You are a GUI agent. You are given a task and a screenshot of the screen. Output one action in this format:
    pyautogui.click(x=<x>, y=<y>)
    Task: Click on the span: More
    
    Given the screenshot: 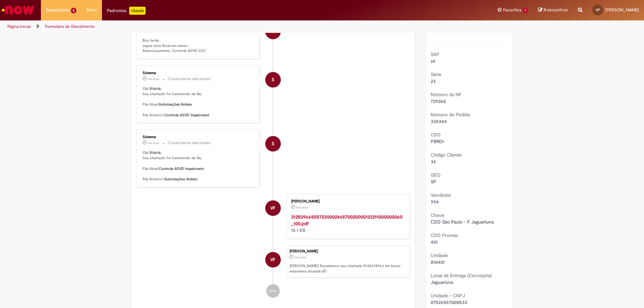 What is the action you would take?
    pyautogui.click(x=91, y=10)
    